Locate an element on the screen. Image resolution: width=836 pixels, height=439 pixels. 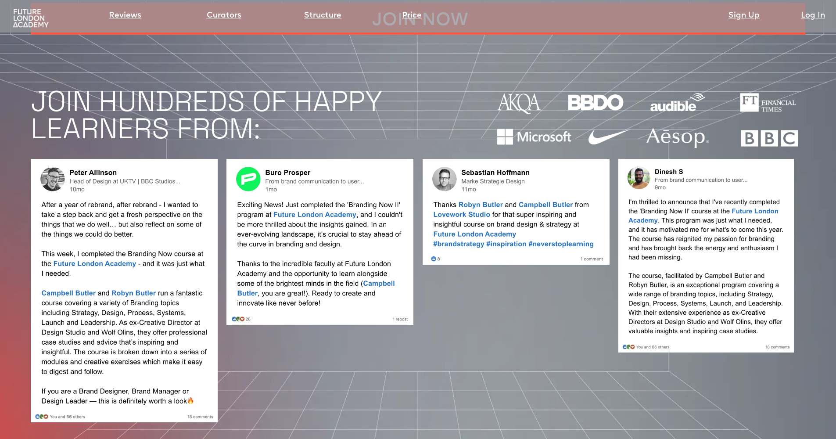
a: Sign Up is located at coordinates (744, 16).